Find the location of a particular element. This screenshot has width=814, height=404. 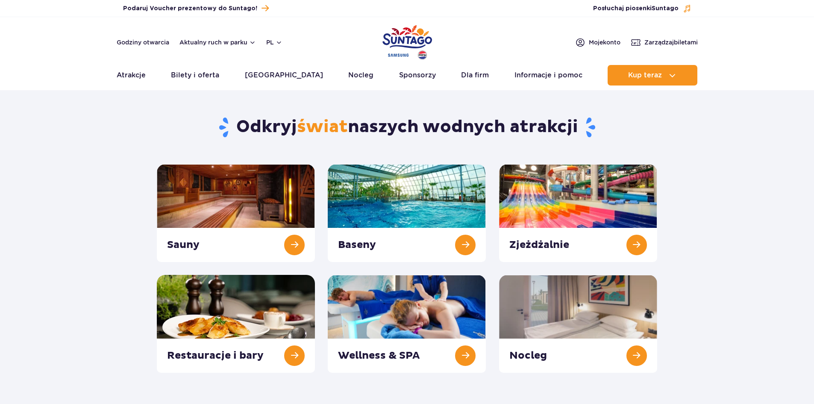

a: Sponsorzy is located at coordinates (417, 75).